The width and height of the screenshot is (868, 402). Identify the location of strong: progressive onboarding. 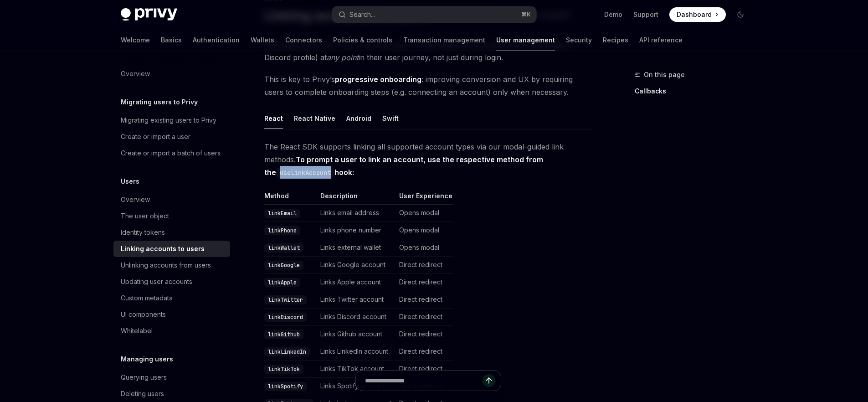
(378, 79).